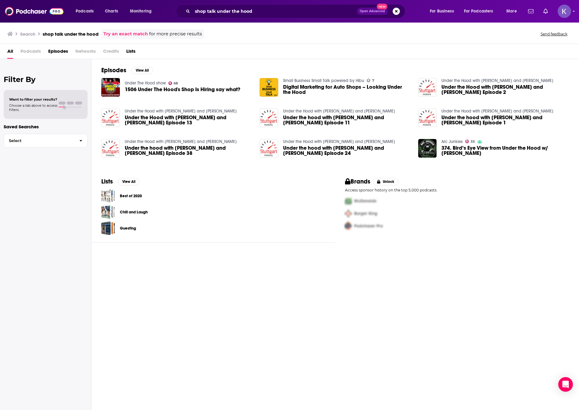 The width and height of the screenshot is (579, 410). I want to click on a: Try an exact match, so click(126, 34).